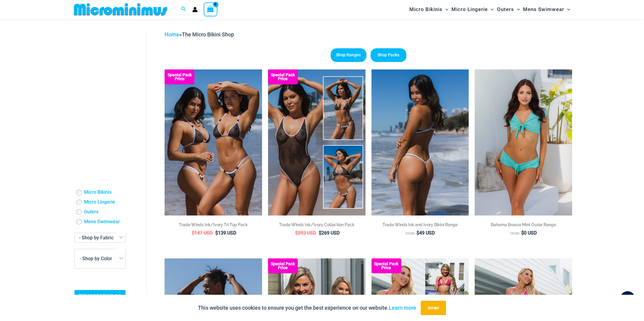 This screenshot has width=644, height=321. What do you see at coordinates (426, 233) in the screenshot?
I see `bdi: 49 USD` at bounding box center [426, 233].